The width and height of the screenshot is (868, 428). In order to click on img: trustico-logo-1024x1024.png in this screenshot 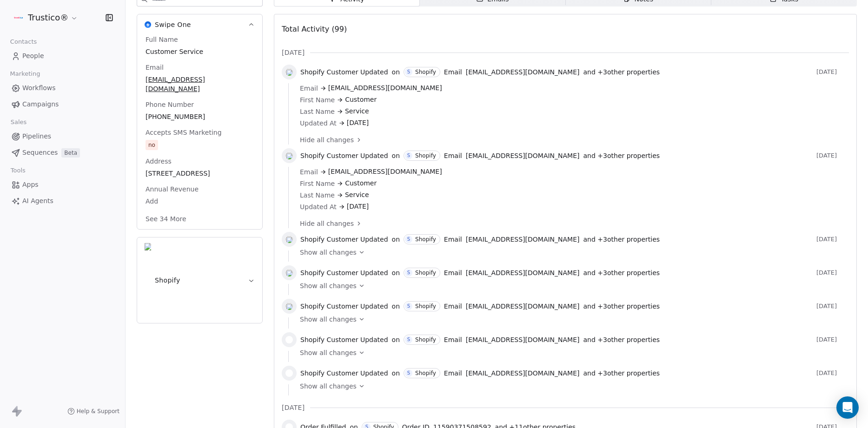, I will do `click(19, 18)`.